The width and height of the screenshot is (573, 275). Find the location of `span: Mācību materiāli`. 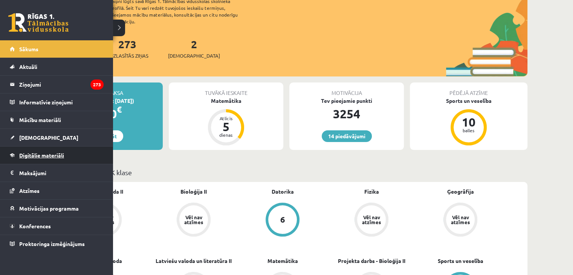

span: Mācību materiāli is located at coordinates (40, 120).